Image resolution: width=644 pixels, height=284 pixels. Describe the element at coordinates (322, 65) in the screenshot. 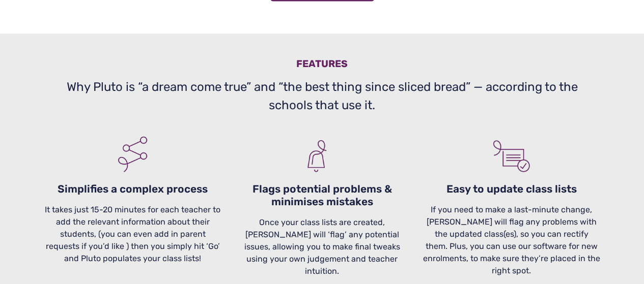

I see `h3: Features` at that location.